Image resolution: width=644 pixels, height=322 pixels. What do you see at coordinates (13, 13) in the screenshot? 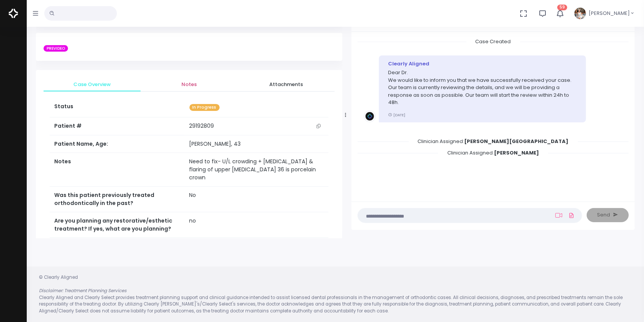
I see `img: Logo Horizontal` at bounding box center [13, 13].